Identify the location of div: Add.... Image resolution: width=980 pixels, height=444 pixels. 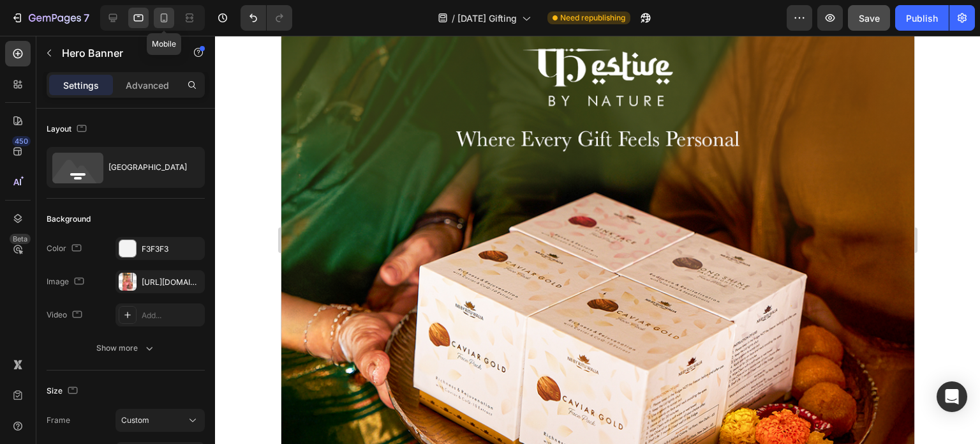
(172, 316).